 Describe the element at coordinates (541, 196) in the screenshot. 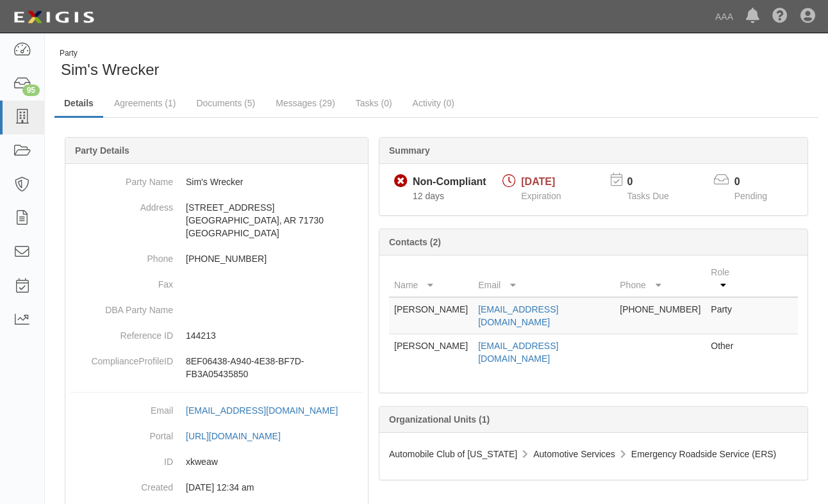

I see `span: Expiration` at that location.